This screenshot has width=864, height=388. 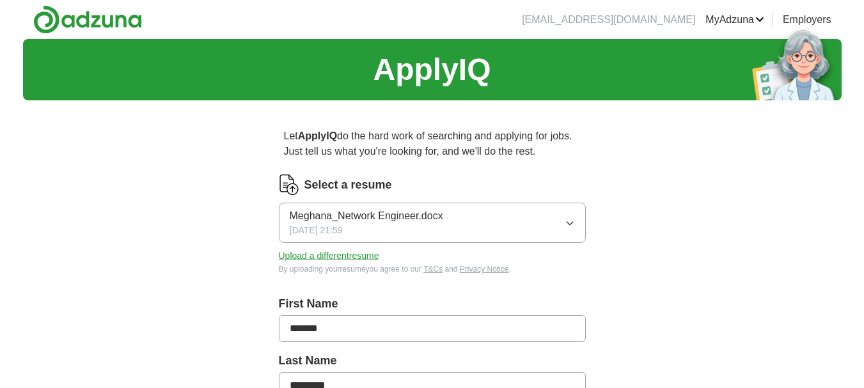 What do you see at coordinates (88, 19) in the screenshot?
I see `img: Adzuna logo` at bounding box center [88, 19].